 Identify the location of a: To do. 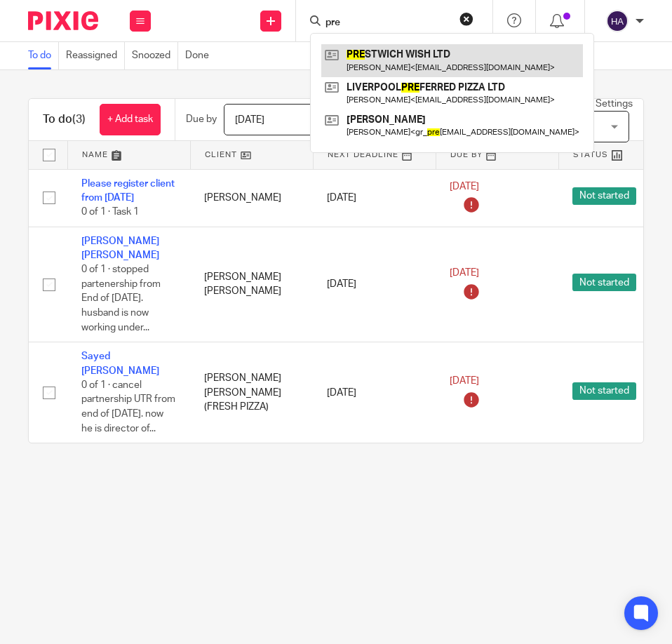
(44, 55).